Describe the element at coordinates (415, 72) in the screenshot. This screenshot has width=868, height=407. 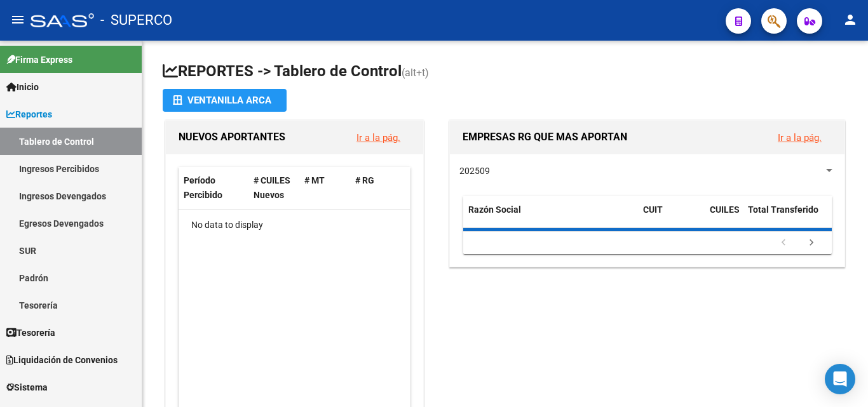
I see `span: (alt+t)` at that location.